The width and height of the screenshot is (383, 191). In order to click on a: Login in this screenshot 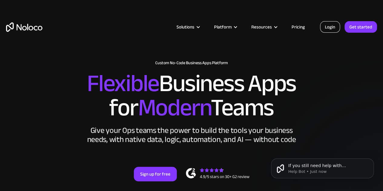, I will do `click(330, 27)`.